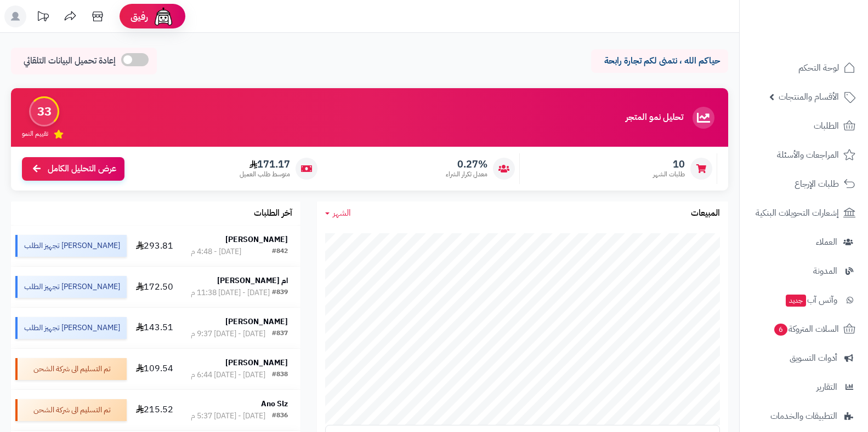 The height and width of the screenshot is (432, 868). I want to click on span: طلبات الإرجاع, so click(817, 184).